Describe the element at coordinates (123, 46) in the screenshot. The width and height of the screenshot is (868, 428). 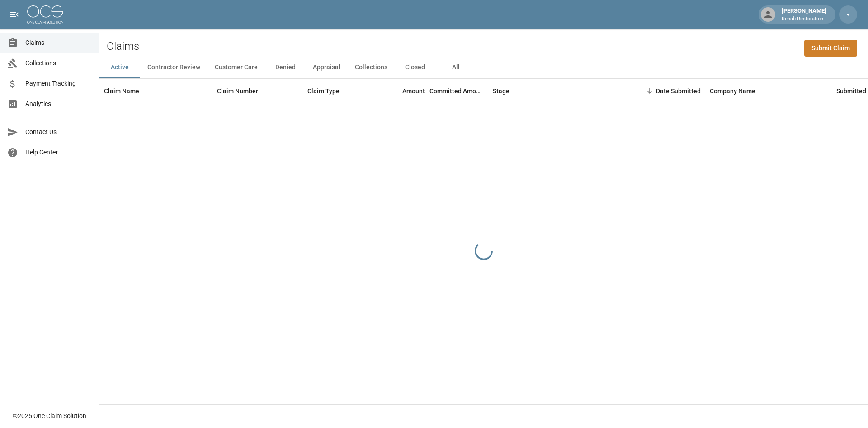
I see `h2: Claims` at that location.